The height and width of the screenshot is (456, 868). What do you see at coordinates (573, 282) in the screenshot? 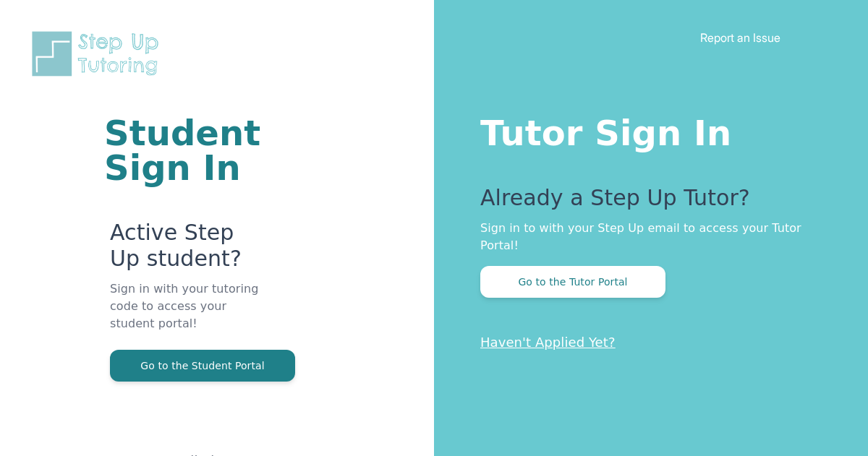
I see `button: Go to the Tutor Portal` at bounding box center [573, 282].